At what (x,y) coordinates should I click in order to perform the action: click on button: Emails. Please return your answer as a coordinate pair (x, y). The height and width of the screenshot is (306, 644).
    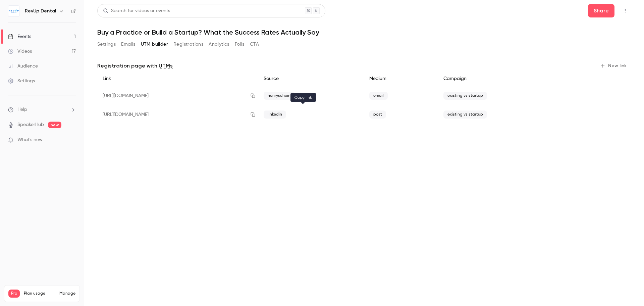
    Looking at the image, I should click on (128, 44).